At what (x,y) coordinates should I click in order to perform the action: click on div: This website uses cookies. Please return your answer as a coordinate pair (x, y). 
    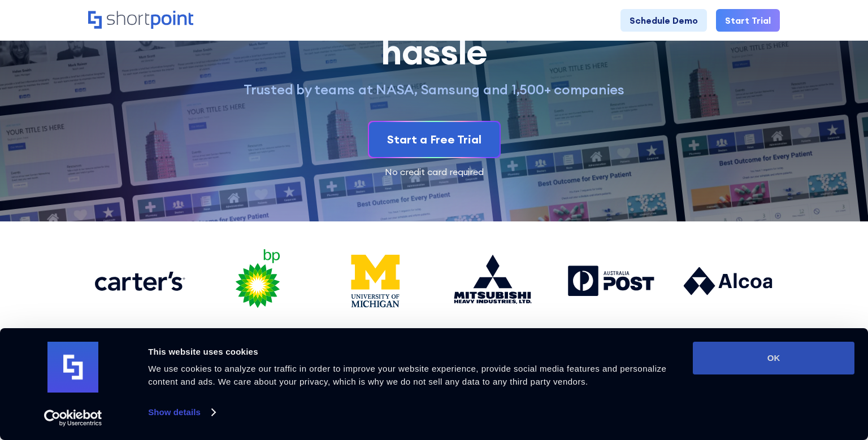
    Looking at the image, I should click on (408, 352).